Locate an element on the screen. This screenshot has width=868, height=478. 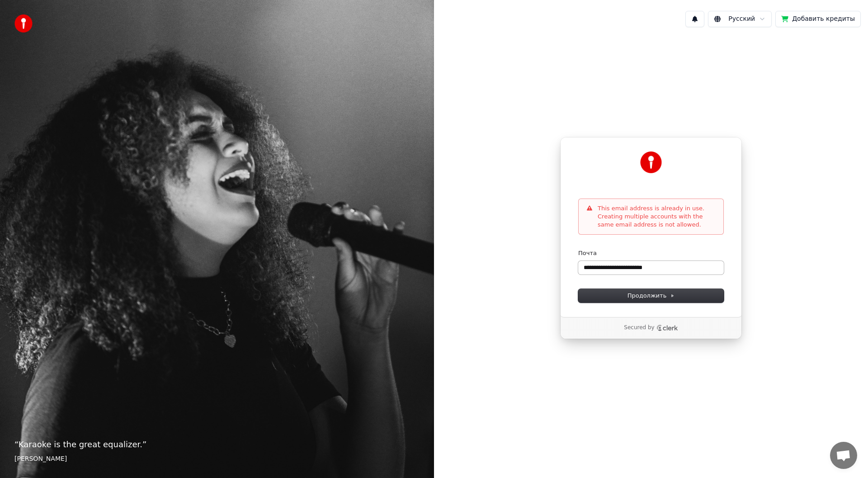
label: Почта is located at coordinates (587, 253).